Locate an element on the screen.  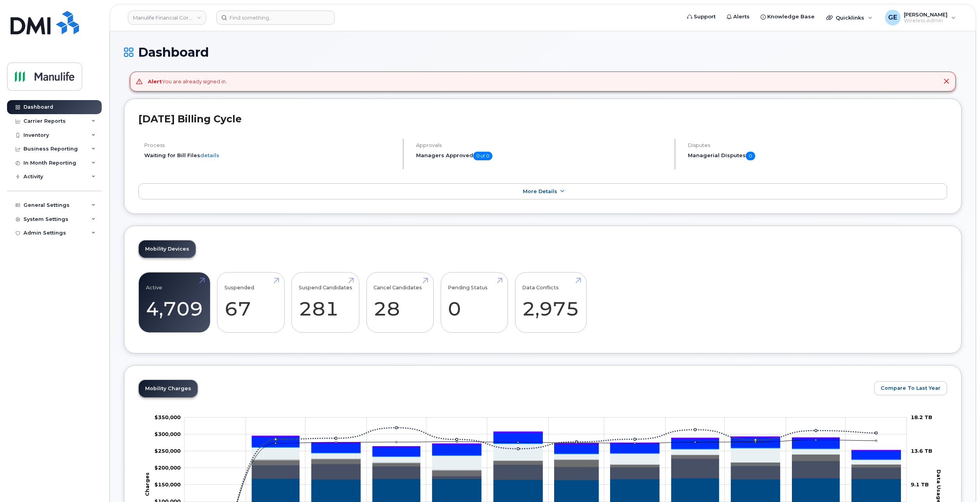
h4: Process is located at coordinates (270, 145).